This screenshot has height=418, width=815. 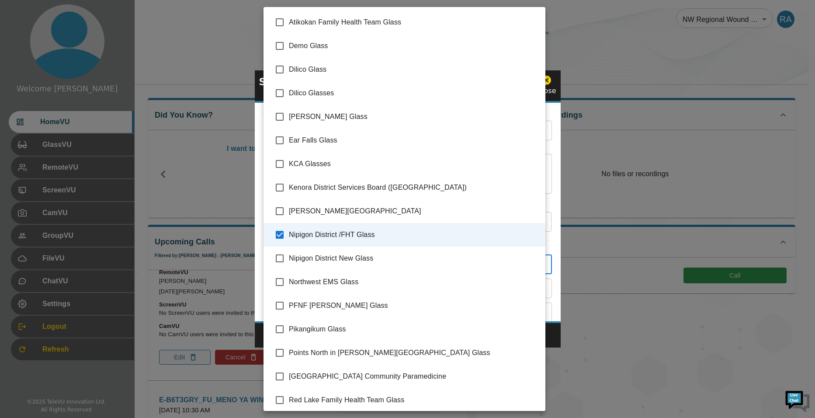 I want to click on span: Atikokan Family Health Team Glass, so click(x=413, y=22).